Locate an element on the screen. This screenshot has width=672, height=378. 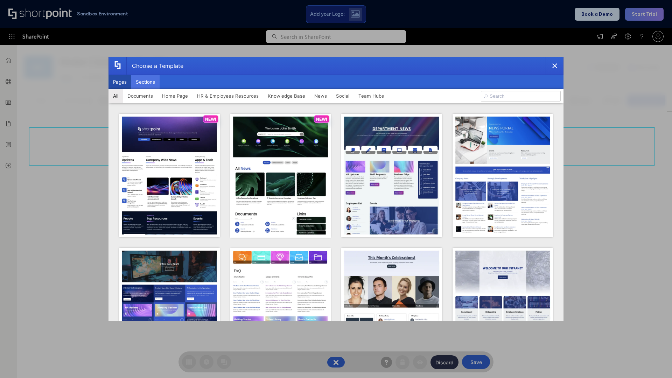
div: Choose a Template is located at coordinates (155, 66).